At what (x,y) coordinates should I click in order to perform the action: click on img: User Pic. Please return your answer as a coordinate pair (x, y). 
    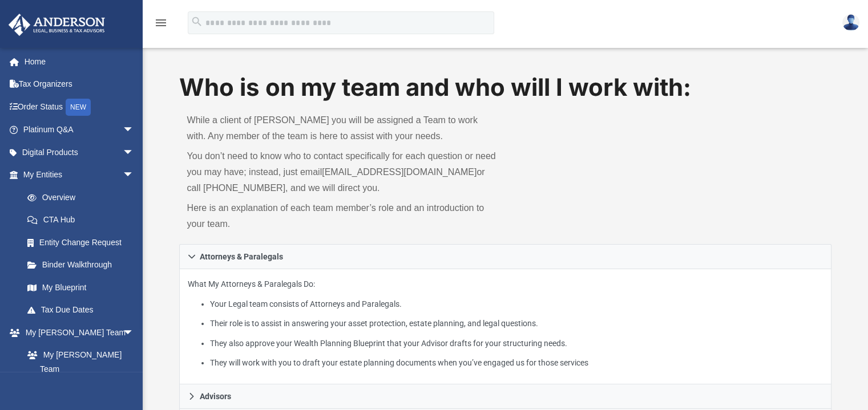
    Looking at the image, I should click on (851, 22).